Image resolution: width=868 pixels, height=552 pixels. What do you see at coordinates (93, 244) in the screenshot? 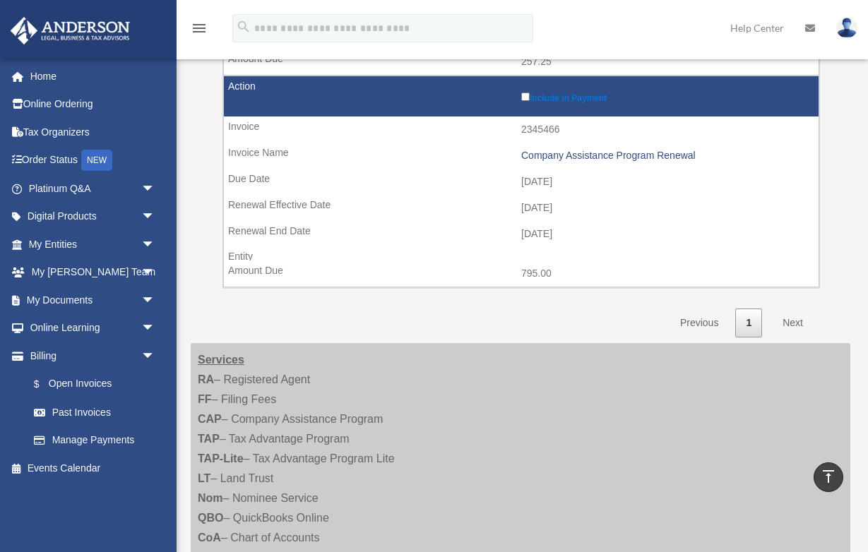
I see `a: My Entitiesarrow_drop_down` at bounding box center [93, 244].